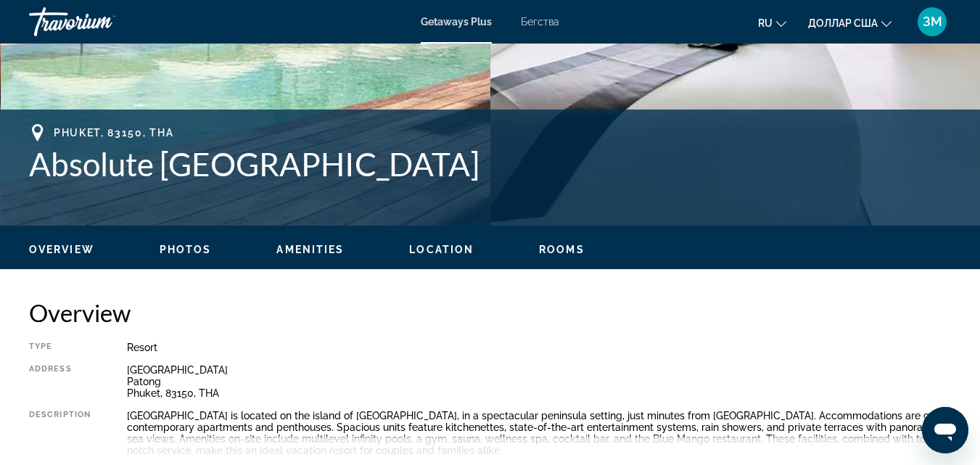  I want to click on span: Overview, so click(62, 249).